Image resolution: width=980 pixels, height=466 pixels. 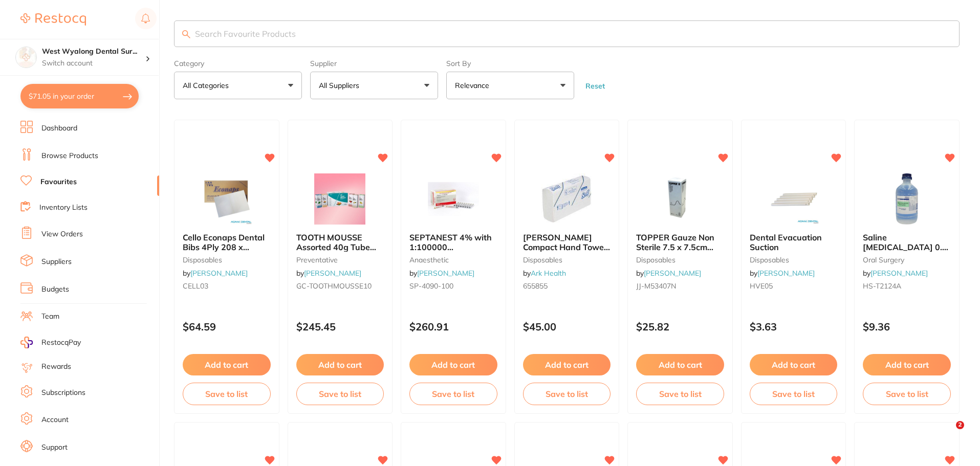 I want to click on span: SP-4090-100, so click(x=432, y=286).